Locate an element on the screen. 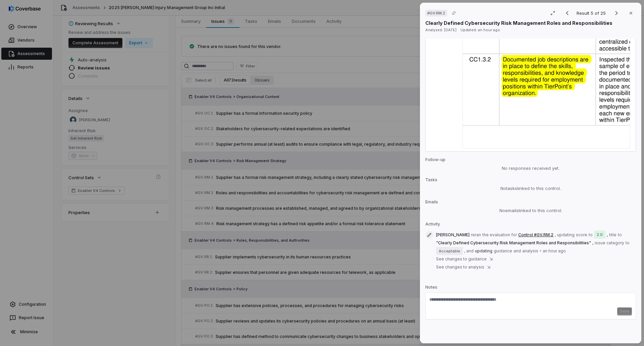 The height and width of the screenshot is (346, 644). p: Emails is located at coordinates (531, 203).